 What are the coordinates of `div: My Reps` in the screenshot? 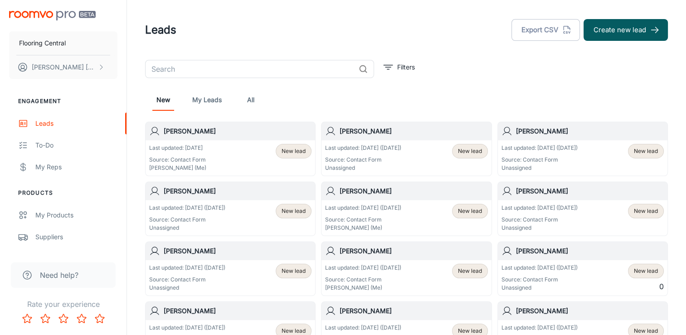 It's located at (76, 167).